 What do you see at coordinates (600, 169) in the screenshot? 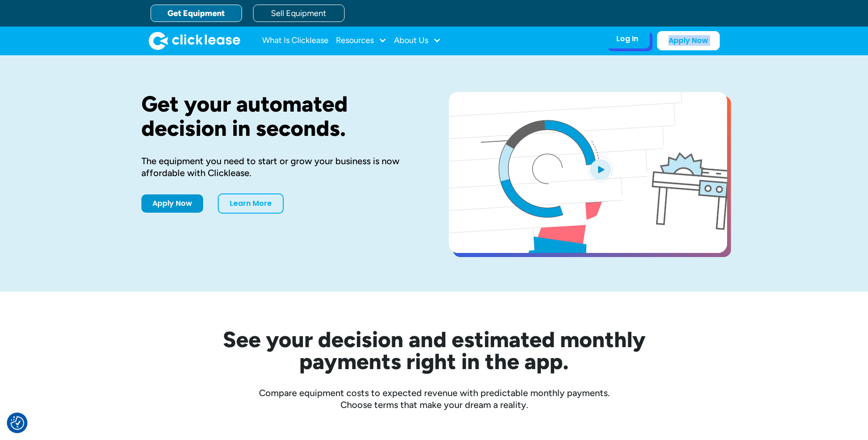
I see `img: Blue play button logo on a light blue circular background` at bounding box center [600, 169].